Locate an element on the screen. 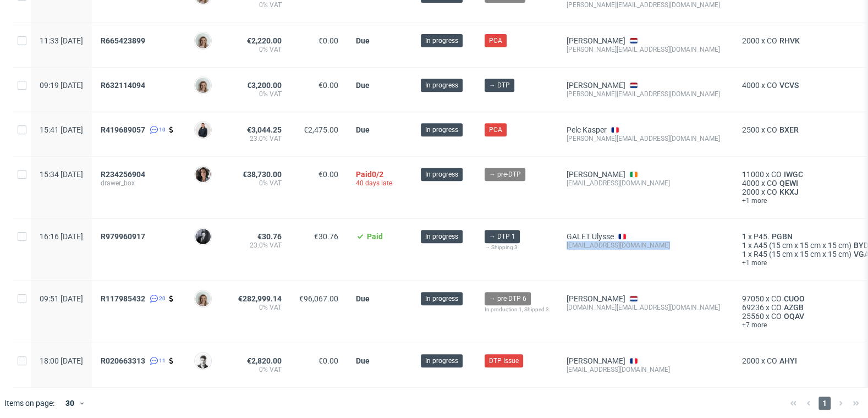  a: 11 is located at coordinates (156, 361).